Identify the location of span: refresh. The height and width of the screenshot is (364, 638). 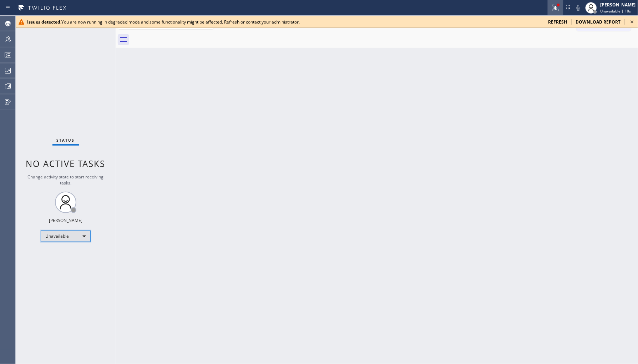
(558, 22).